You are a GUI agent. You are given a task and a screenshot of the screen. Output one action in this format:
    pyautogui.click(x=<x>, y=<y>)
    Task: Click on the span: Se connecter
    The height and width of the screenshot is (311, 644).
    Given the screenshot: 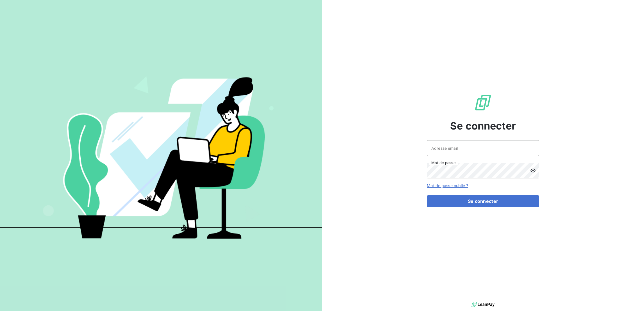 What is the action you would take?
    pyautogui.click(x=483, y=126)
    